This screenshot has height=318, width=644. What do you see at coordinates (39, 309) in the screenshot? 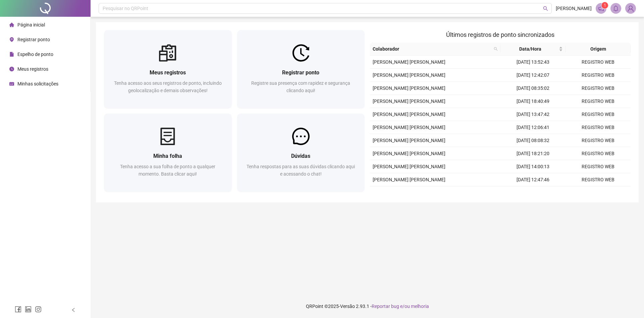
I see `span: instagram` at bounding box center [39, 309].